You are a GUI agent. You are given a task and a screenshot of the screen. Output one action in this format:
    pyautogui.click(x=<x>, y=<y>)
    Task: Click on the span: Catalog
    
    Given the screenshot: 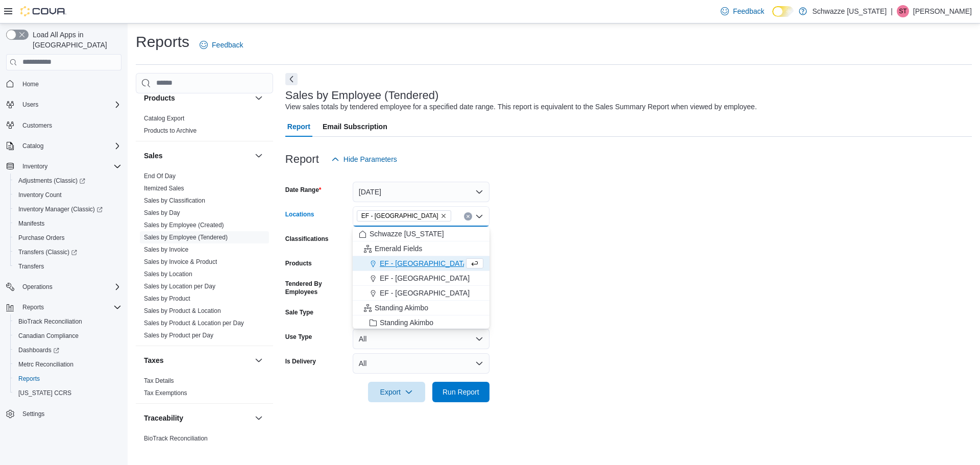 What is the action you would take?
    pyautogui.click(x=32, y=146)
    